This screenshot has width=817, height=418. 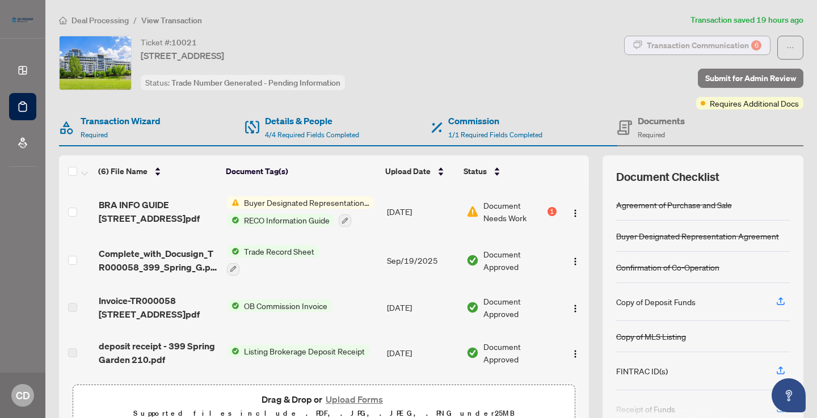 What do you see at coordinates (286, 220) in the screenshot?
I see `span: RECO Information Guide` at bounding box center [286, 220].